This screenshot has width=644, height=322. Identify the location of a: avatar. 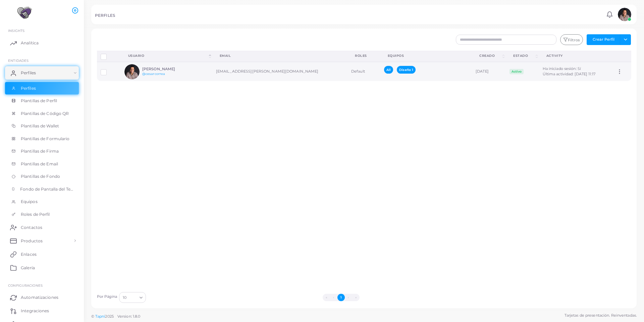
(625, 14).